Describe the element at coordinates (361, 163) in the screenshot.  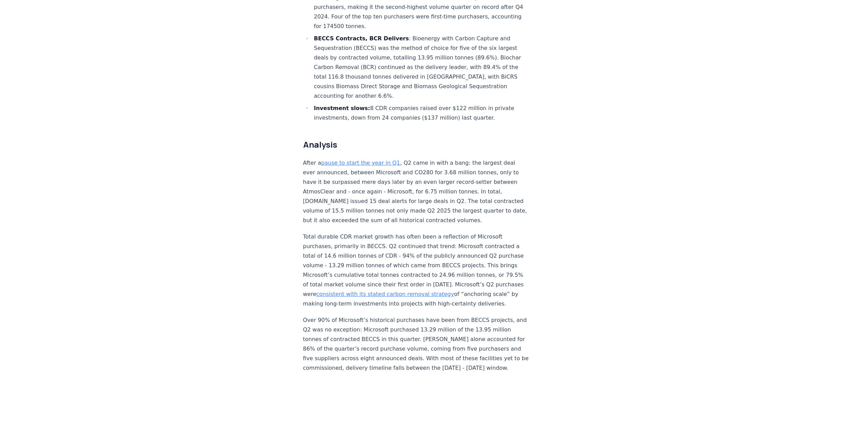
I see `a: pause to start the year in Q1` at that location.